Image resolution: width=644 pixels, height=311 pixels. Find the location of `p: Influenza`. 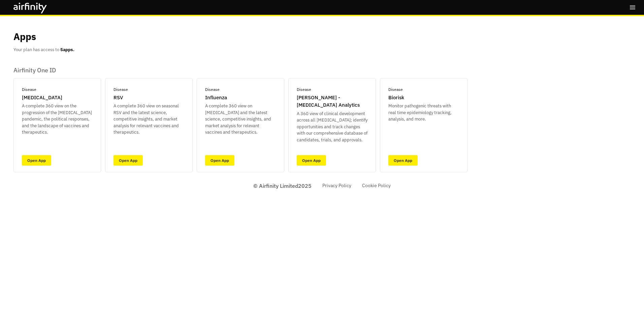

p: Influenza is located at coordinates (216, 98).